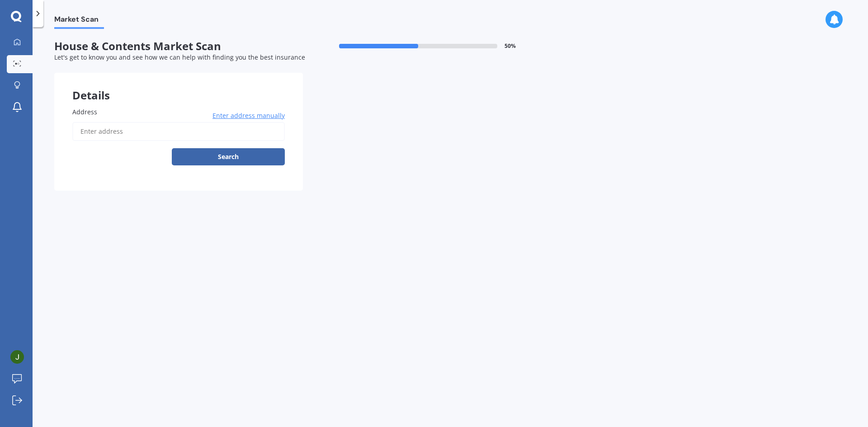 The image size is (868, 427). Describe the element at coordinates (179, 131) in the screenshot. I see `input: Enter address` at that location.